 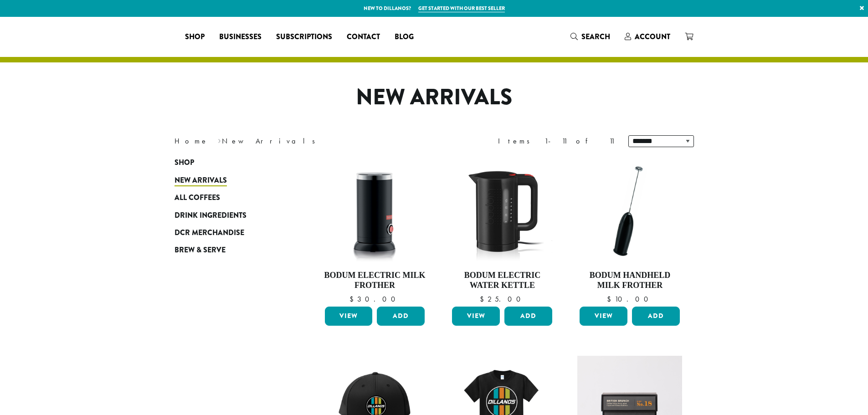 What do you see at coordinates (375, 231) in the screenshot?
I see `a: Bodum Electric Milk Frother $30.00` at bounding box center [375, 231].